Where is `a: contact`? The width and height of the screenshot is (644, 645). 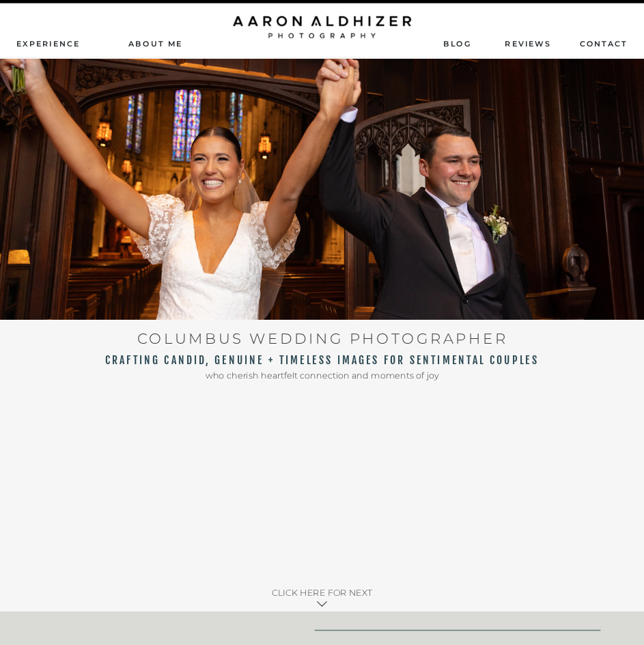 a: contact is located at coordinates (604, 43).